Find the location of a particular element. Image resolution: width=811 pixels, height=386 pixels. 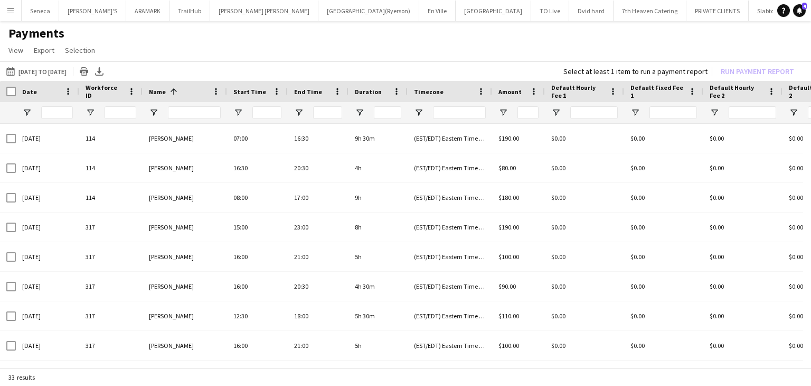

input: Name Filter Input is located at coordinates (194, 112).